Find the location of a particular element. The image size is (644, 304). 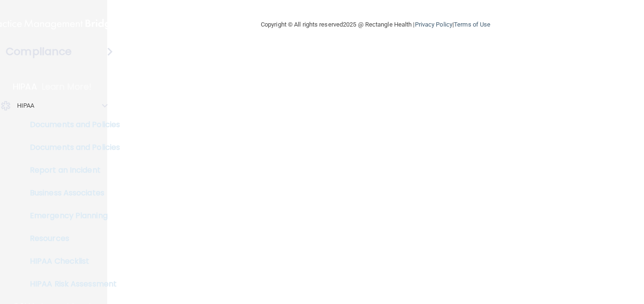

p: Emergency Planning is located at coordinates (71, 216).